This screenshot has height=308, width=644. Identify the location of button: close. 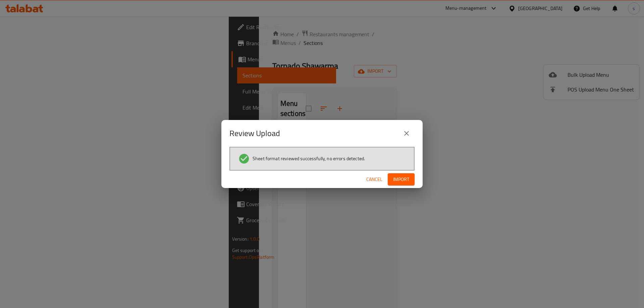
(407, 133).